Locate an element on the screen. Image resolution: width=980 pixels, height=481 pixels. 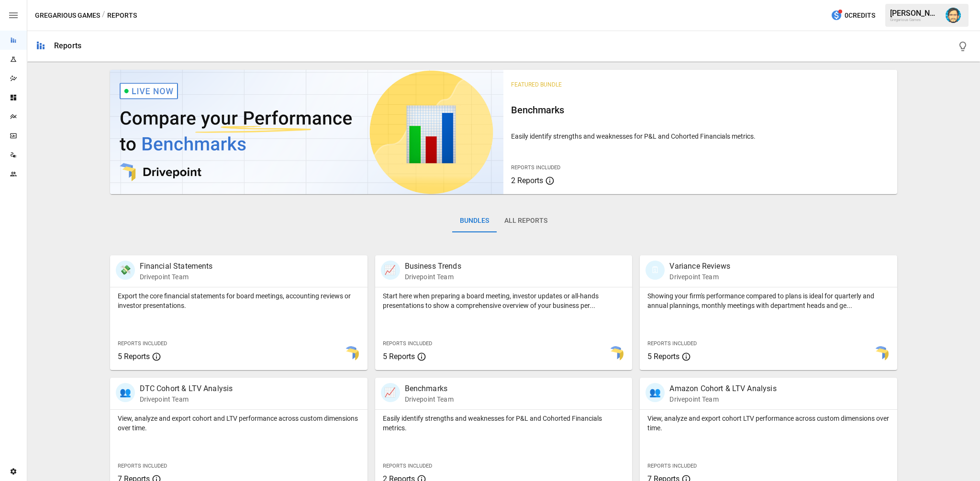
h6: Benchmarks is located at coordinates (700, 110).